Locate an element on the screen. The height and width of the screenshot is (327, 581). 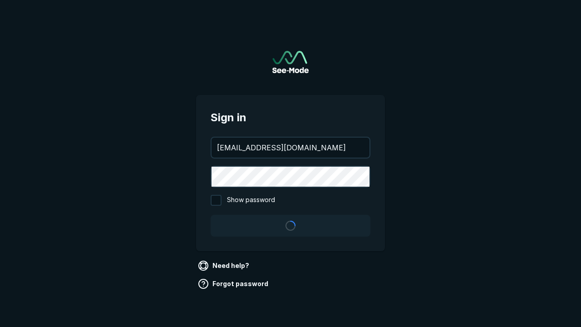
a: Forgot password is located at coordinates (234, 284).